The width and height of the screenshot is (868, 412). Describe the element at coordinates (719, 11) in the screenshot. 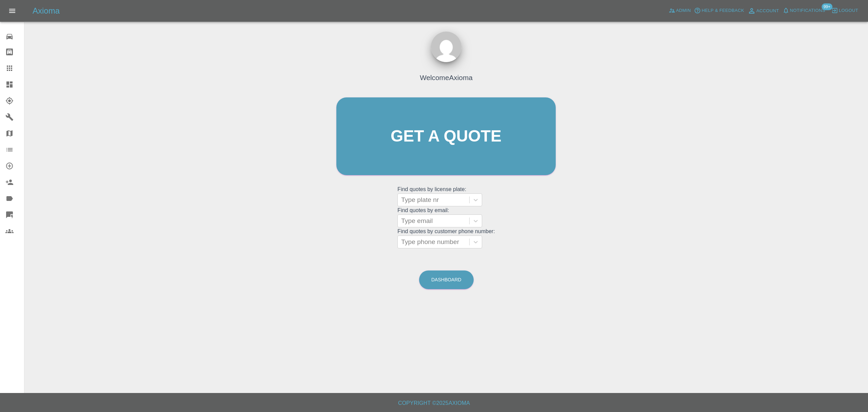

I see `button: Help & Feedback` at that location.